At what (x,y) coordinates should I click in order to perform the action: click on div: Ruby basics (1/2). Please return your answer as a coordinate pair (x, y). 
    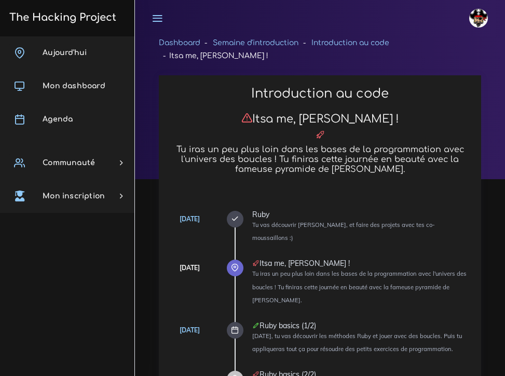
    Looking at the image, I should click on (362, 326).